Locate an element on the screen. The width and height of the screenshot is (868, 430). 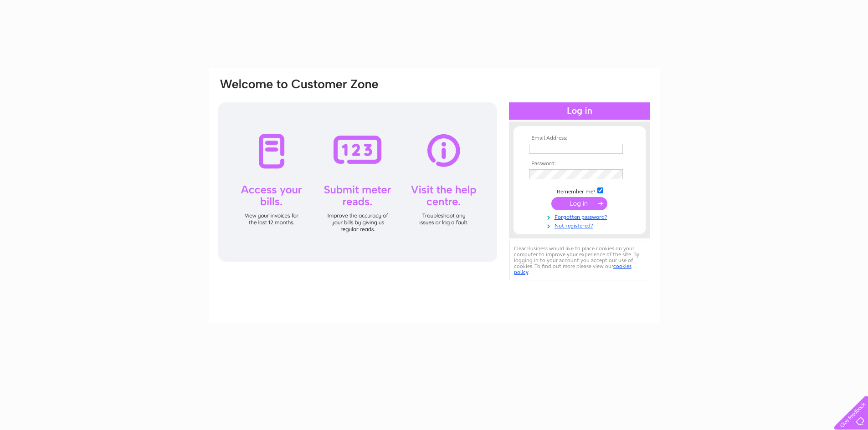
div: Clear Business would like to place cookies on your computer to improve your experience of the sit... is located at coordinates (579, 260).